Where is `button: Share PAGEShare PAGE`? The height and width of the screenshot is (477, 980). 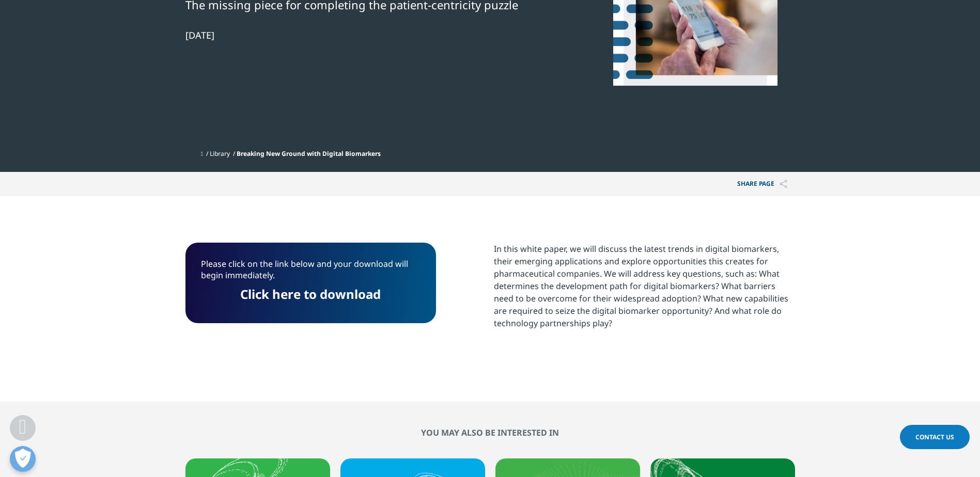 button: Share PAGEShare PAGE is located at coordinates (762, 184).